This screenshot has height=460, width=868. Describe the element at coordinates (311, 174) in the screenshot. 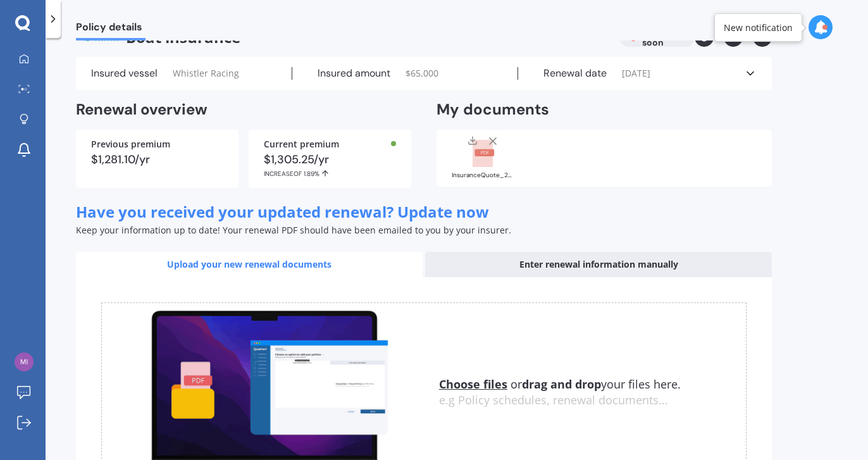

I see `span: 1.89%` at that location.